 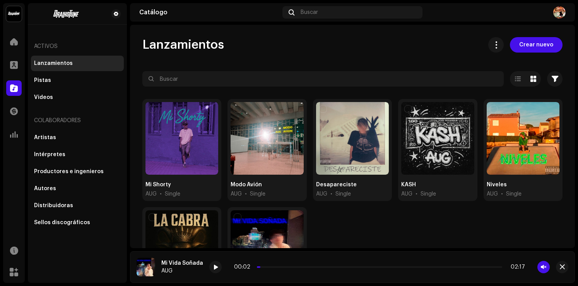 I want to click on div: Niveles, so click(x=497, y=185).